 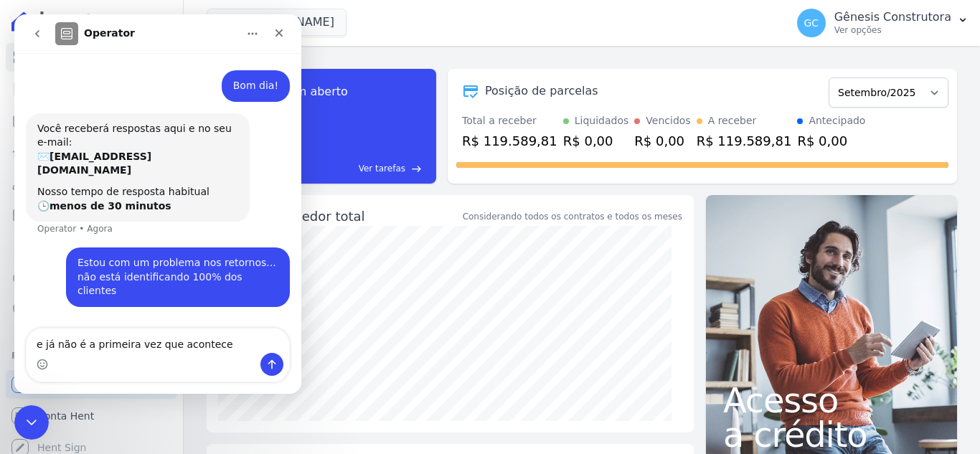 What do you see at coordinates (123, 184) in the screenshot?
I see `div: Nosso tempo de resposta habitual 🕒` at bounding box center [123, 184].